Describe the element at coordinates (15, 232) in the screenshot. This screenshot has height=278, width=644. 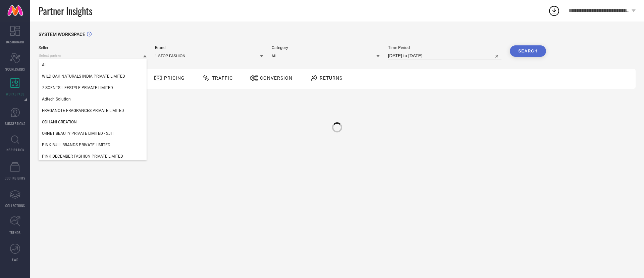
I see `span: TRENDS` at that location.